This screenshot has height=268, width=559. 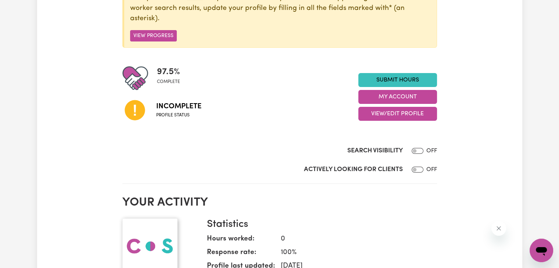 What do you see at coordinates (375, 151) in the screenshot?
I see `label: Search Visibility` at bounding box center [375, 151].